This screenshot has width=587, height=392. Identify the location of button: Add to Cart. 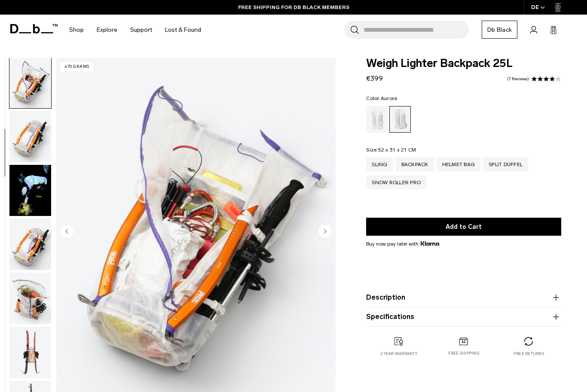
(464, 227).